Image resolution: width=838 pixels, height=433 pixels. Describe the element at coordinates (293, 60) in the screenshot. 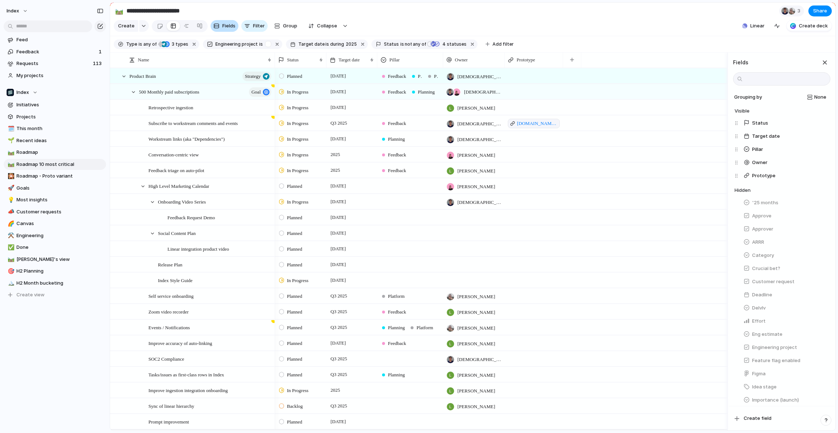

I see `span: Status` at that location.